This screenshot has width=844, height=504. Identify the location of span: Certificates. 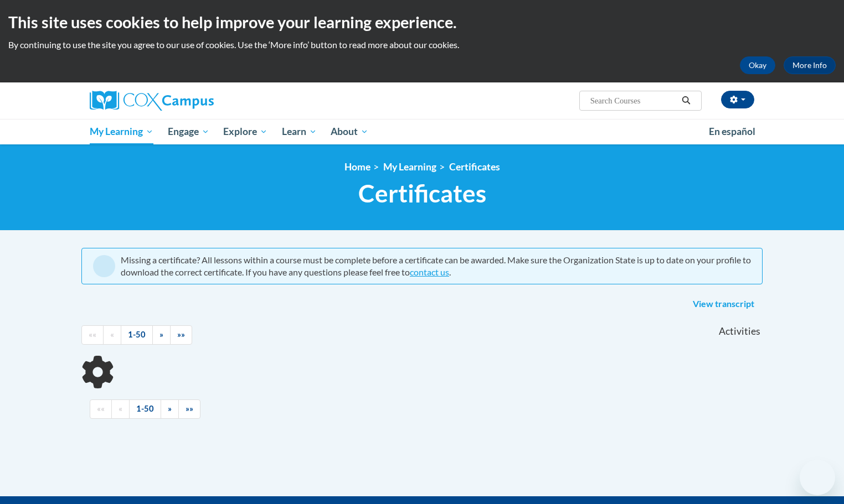
(422, 194).